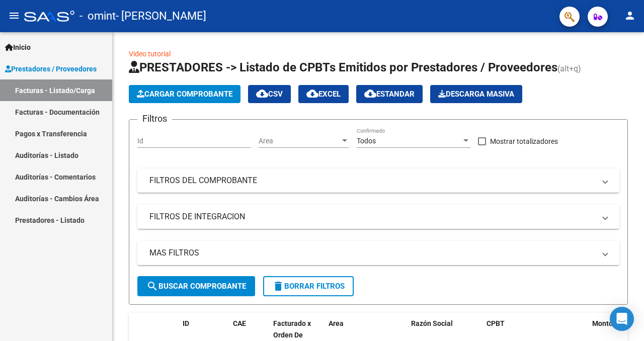  Describe the element at coordinates (269, 94) in the screenshot. I see `span: CSV` at that location.